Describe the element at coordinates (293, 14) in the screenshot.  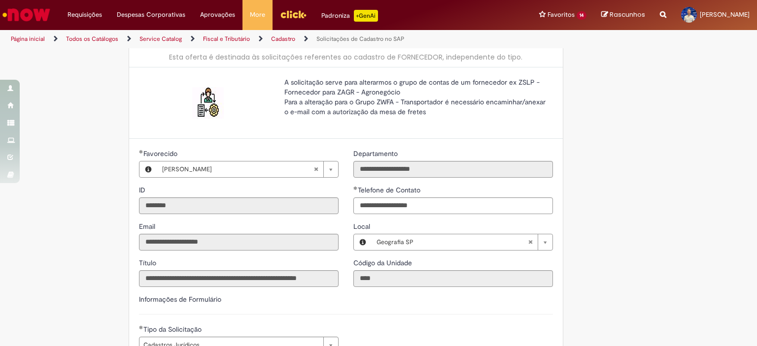
I see `img: click_logo_yellow_360x200.png` at that location.